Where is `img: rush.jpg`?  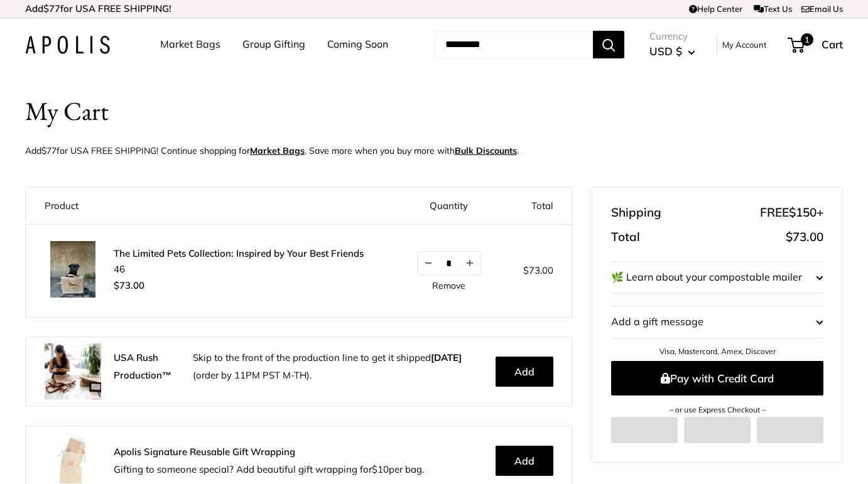
img: rush.jpg is located at coordinates (73, 372).